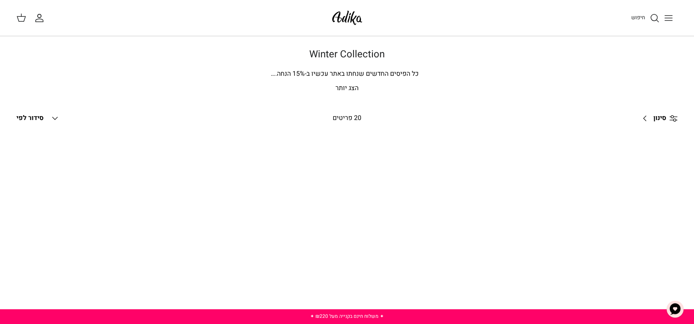  What do you see at coordinates (347, 119) in the screenshot?
I see `div: 20 פריטים` at bounding box center [347, 119].